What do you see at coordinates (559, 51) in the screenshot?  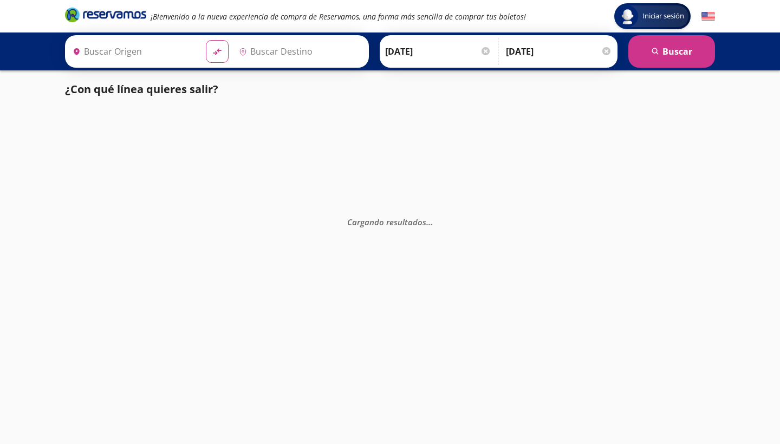 I see `input: Opcional` at bounding box center [559, 51].